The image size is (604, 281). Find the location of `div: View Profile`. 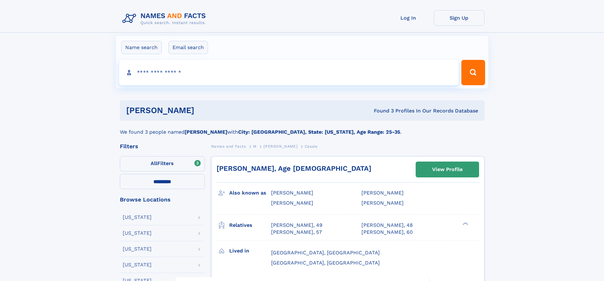

div: View Profile is located at coordinates (447, 170).